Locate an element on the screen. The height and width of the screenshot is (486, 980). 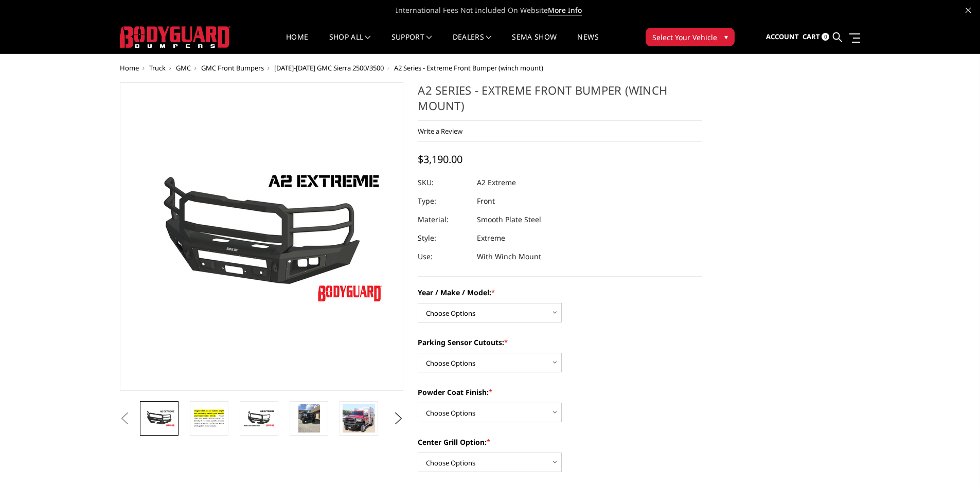
a: SEMA Show is located at coordinates (534, 43).